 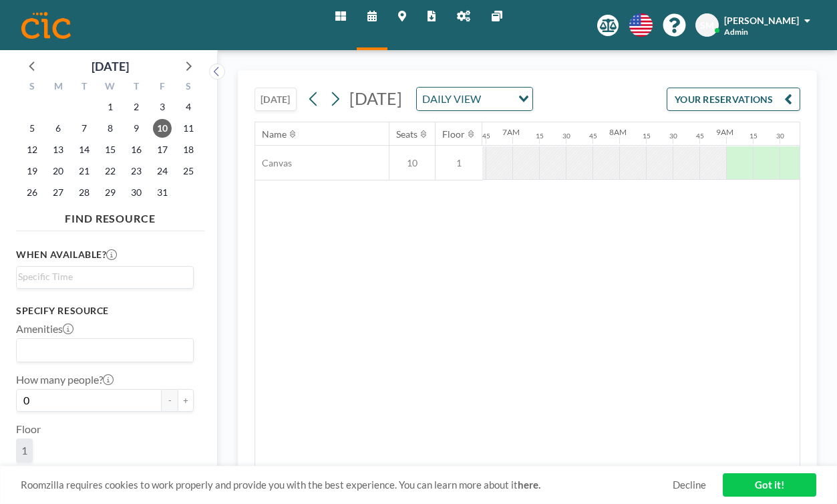 What do you see at coordinates (162, 150) in the screenshot?
I see `span: Friday, October 17, 2025` at bounding box center [162, 150].